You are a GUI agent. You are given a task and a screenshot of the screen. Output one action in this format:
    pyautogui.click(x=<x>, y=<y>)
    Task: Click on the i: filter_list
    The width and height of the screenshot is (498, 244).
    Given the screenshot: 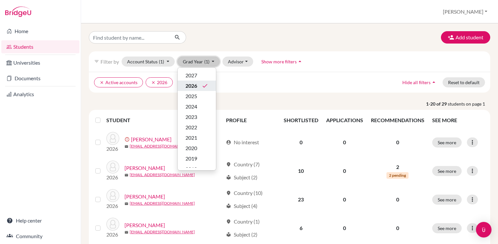 What is the action you would take?
    pyautogui.click(x=97, y=61)
    